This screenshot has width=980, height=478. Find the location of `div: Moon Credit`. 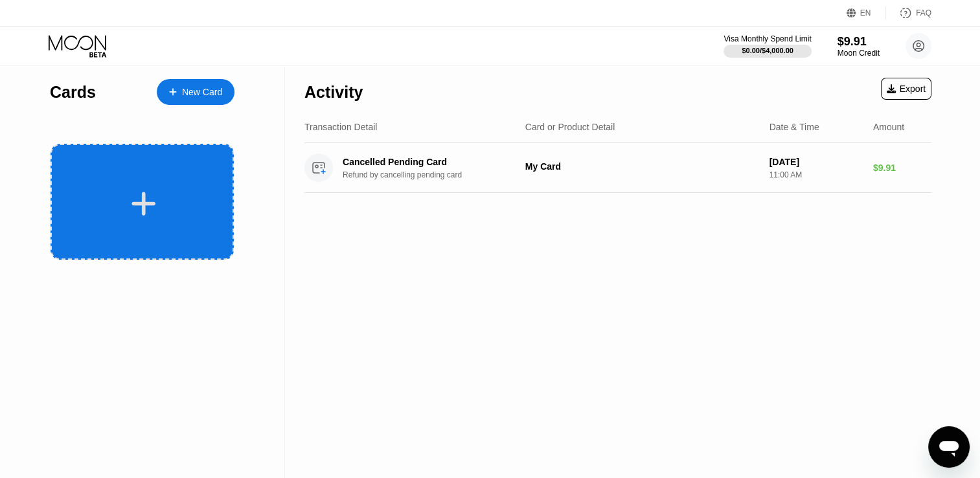

div: Moon Credit is located at coordinates (858, 53).